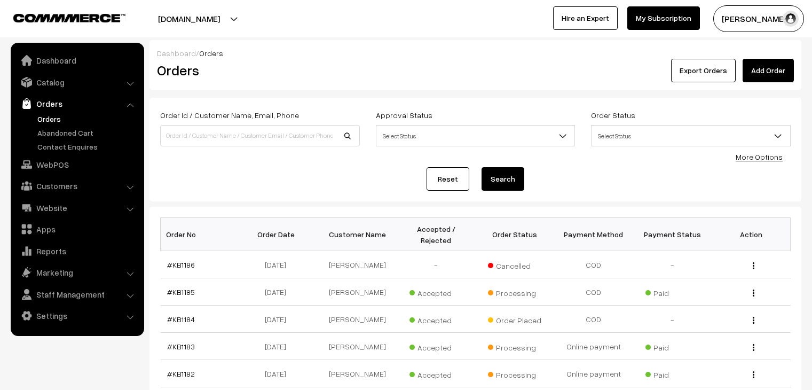 The image size is (812, 390). I want to click on a: Reset, so click(448, 179).